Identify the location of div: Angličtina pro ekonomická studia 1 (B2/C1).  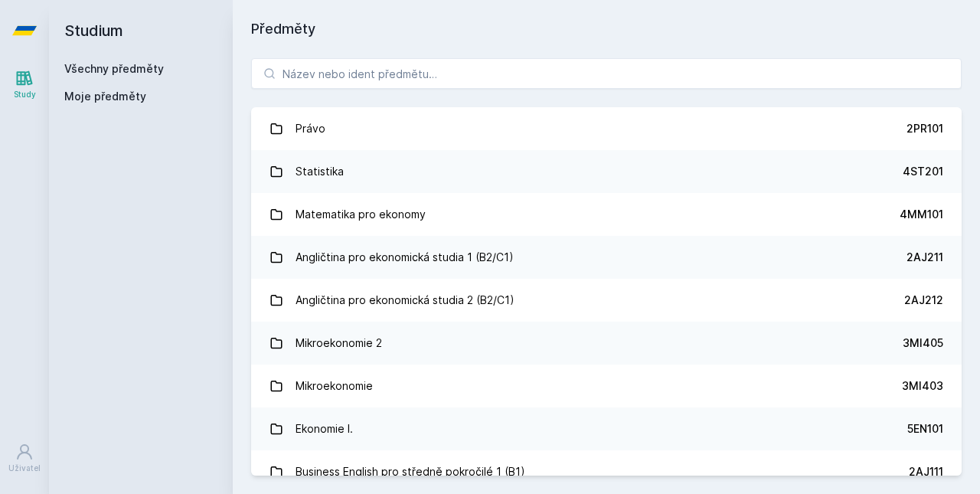
(404, 257).